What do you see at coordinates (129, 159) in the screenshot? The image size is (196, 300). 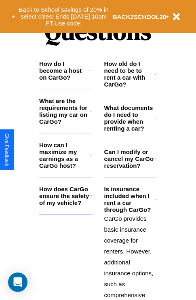 I see `h3: Can I modify or cancel my CarGo reservation?` at bounding box center [129, 159].